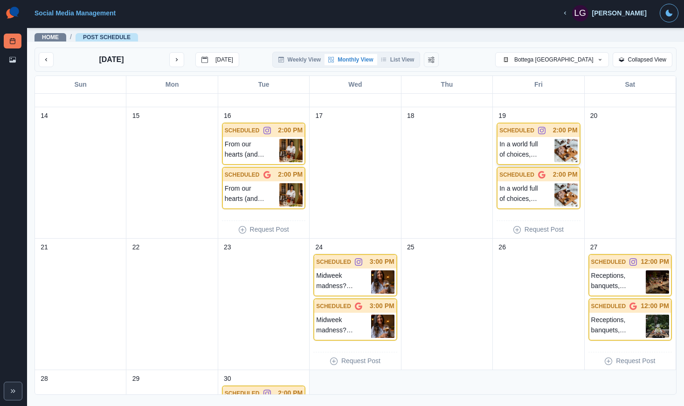 The height and width of the screenshot is (406, 684). What do you see at coordinates (177, 60) in the screenshot?
I see `button: next month` at bounding box center [177, 60].